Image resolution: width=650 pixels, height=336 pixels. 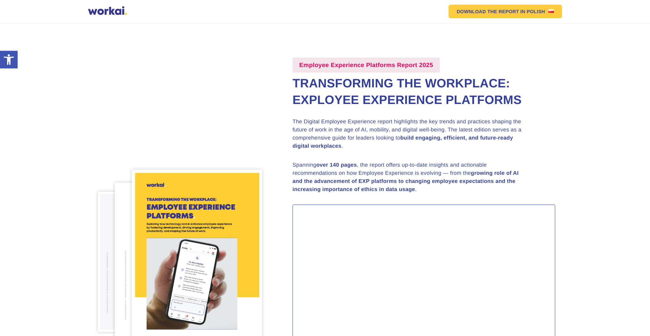 What do you see at coordinates (551, 11) in the screenshot?
I see `img: Polish flag` at bounding box center [551, 11].